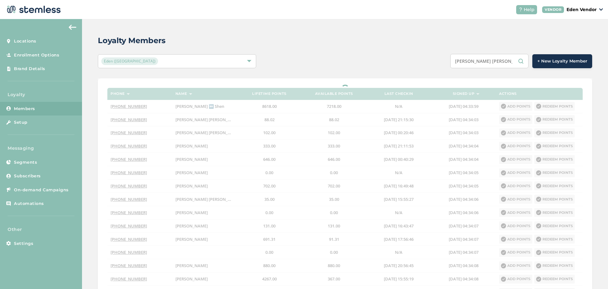 Image resolution: width=608 pixels, height=289 pixels. What do you see at coordinates (25, 162) in the screenshot?
I see `span: Segments` at bounding box center [25, 162].